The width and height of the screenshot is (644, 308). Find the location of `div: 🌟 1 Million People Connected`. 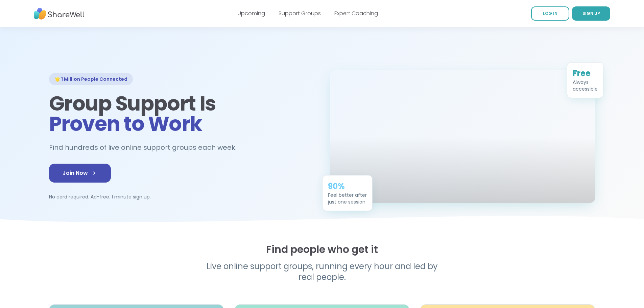

div: 🌟 1 Million People Connected is located at coordinates (91, 80).